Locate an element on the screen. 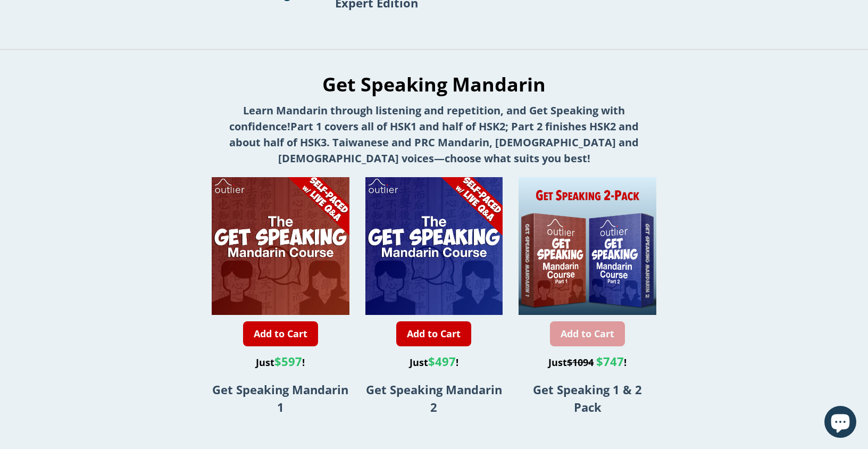 The width and height of the screenshot is (868, 449). strong: Get Speaking 1 & 2 Pack is located at coordinates (588, 398).